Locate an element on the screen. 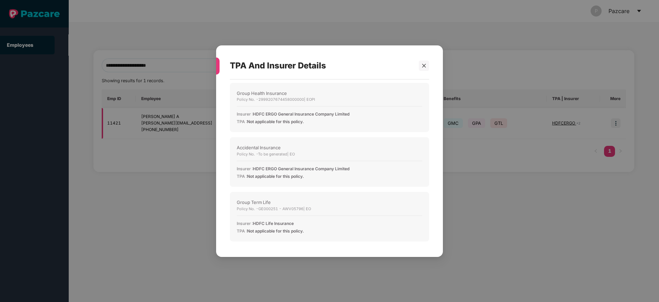 This screenshot has height=302, width=659. div: Accidental Insurance is located at coordinates (330, 147).